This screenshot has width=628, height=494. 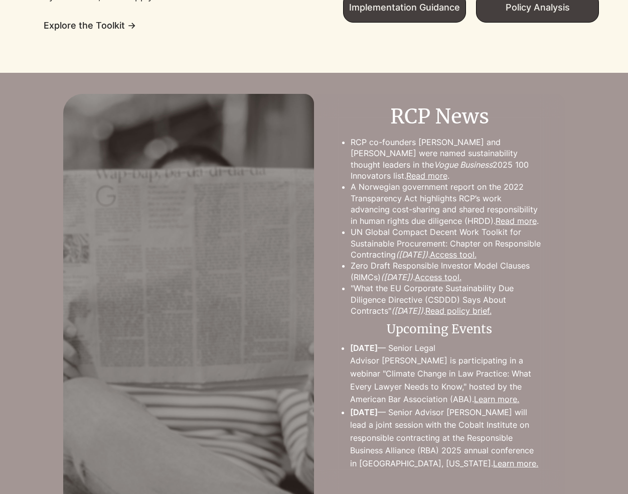 What do you see at coordinates (440, 116) in the screenshot?
I see `h2: RCP News` at bounding box center [440, 116].